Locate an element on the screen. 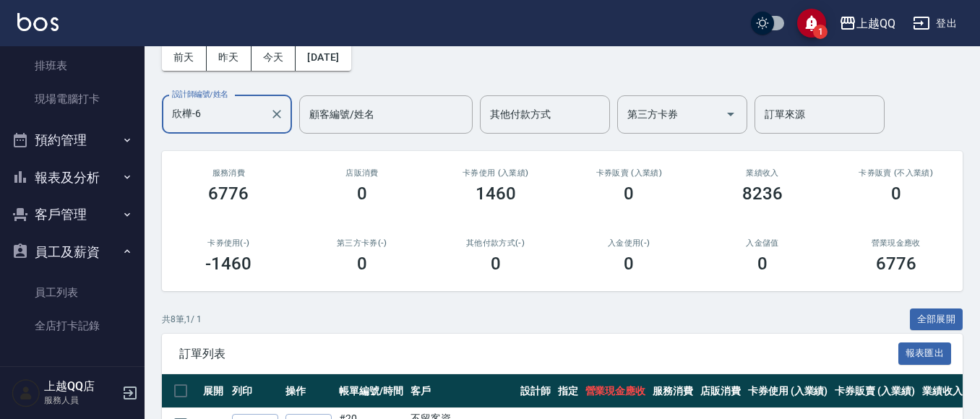  th: 設計師 is located at coordinates (535, 391).